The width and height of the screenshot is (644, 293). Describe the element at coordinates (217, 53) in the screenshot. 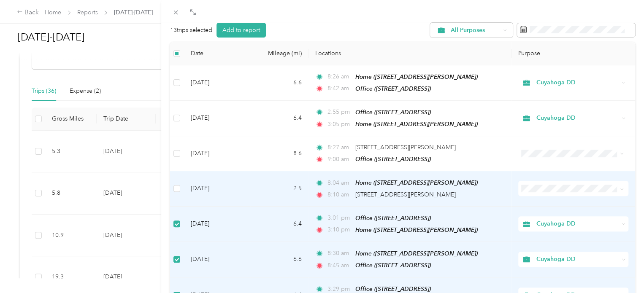

I see `th: Date` at that location.